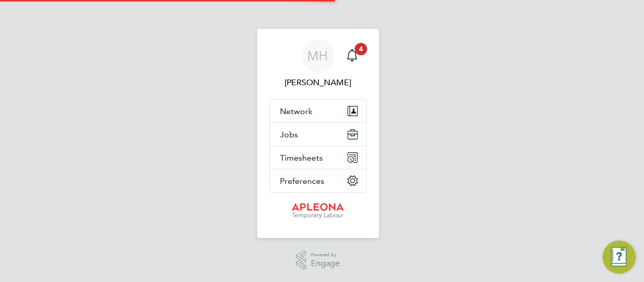 The width and height of the screenshot is (644, 282). What do you see at coordinates (361, 49) in the screenshot?
I see `span: 4` at bounding box center [361, 49].